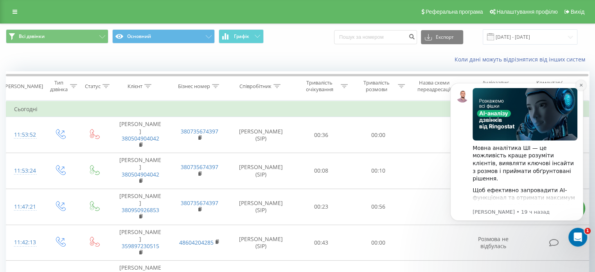 This screenshot has width=595, height=272. I want to click on button: Графік, so click(241, 36).